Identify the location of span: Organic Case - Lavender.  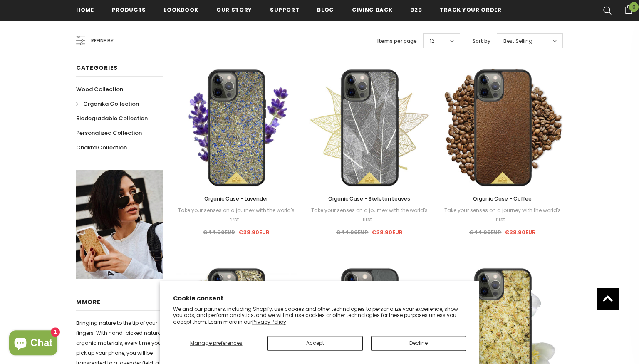
(236, 198).